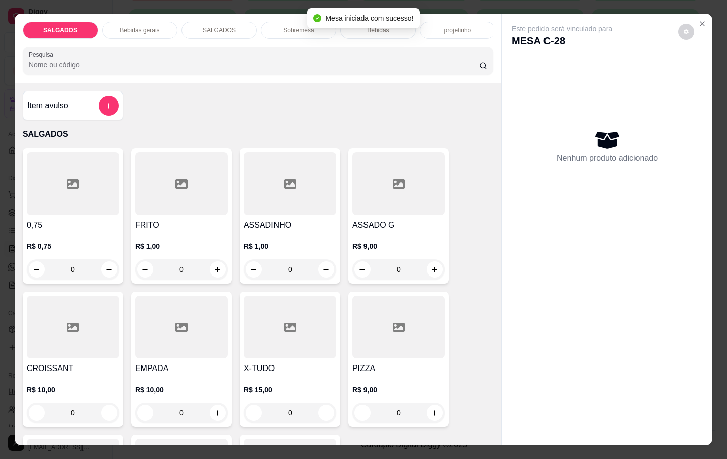  What do you see at coordinates (290, 225) in the screenshot?
I see `h4: ASSADINHO` at bounding box center [290, 225].